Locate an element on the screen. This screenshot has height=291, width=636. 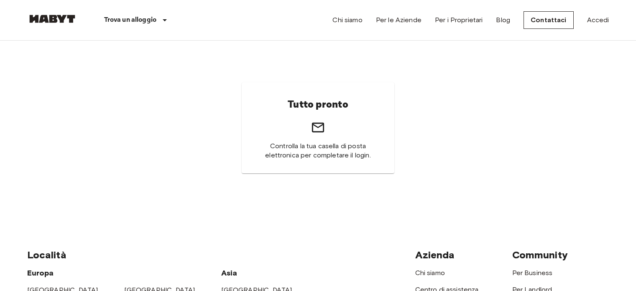
span: Europa is located at coordinates (41, 273).